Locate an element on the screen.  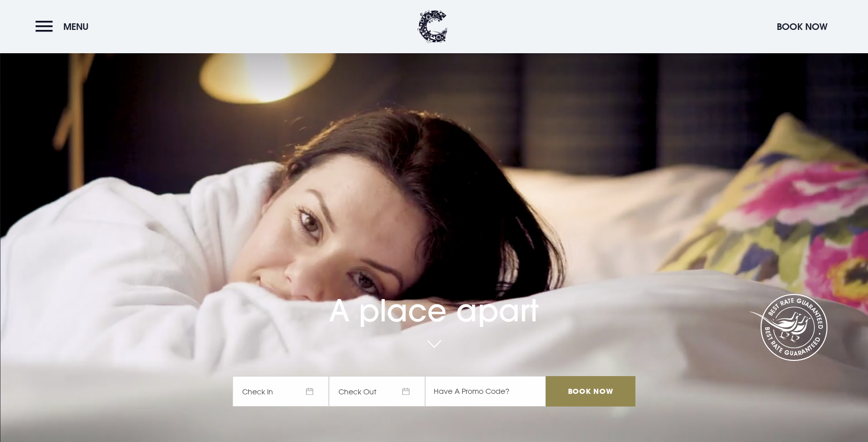
button: Menu is located at coordinates (65, 26).